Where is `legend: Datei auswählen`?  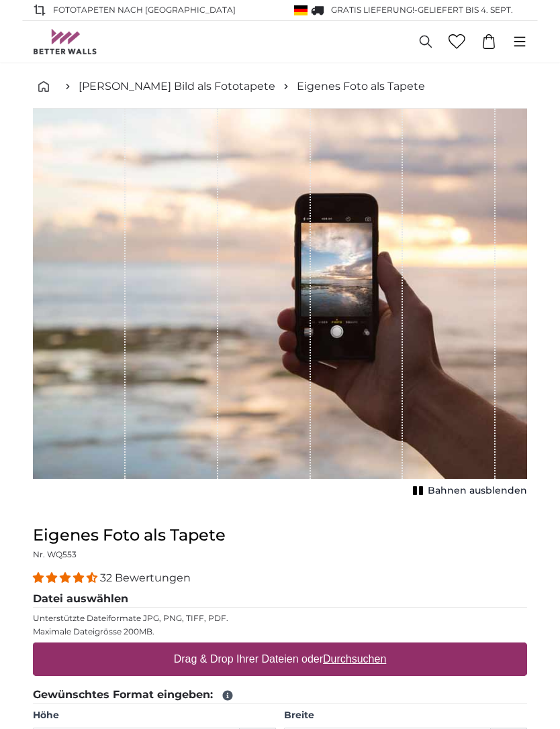
legend: Datei auswählen is located at coordinates (280, 599).